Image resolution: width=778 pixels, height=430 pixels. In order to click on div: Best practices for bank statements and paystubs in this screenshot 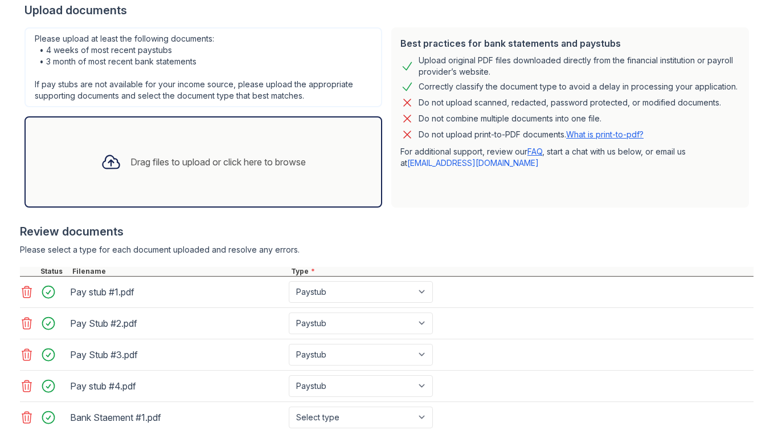, I will do `click(570, 43)`.